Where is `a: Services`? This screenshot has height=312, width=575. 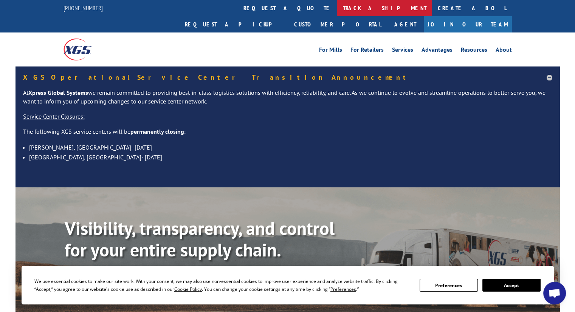 a: Services is located at coordinates (402, 51).